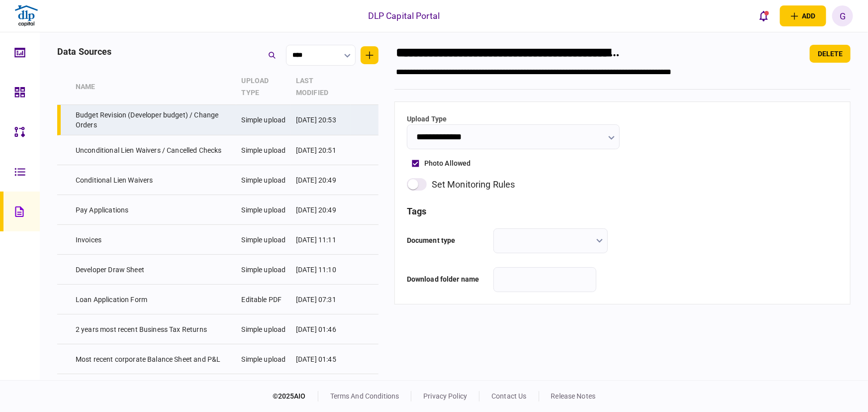 The image size is (868, 412). I want to click on button: open notifications list, so click(763, 16).